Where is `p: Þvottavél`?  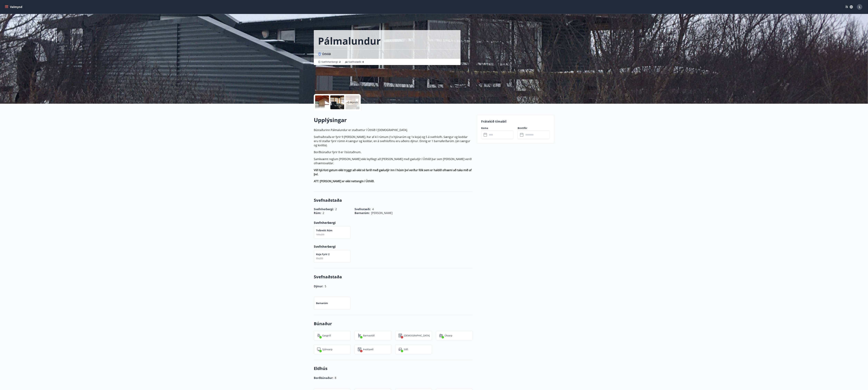 p: Þvottavél is located at coordinates (368, 350).